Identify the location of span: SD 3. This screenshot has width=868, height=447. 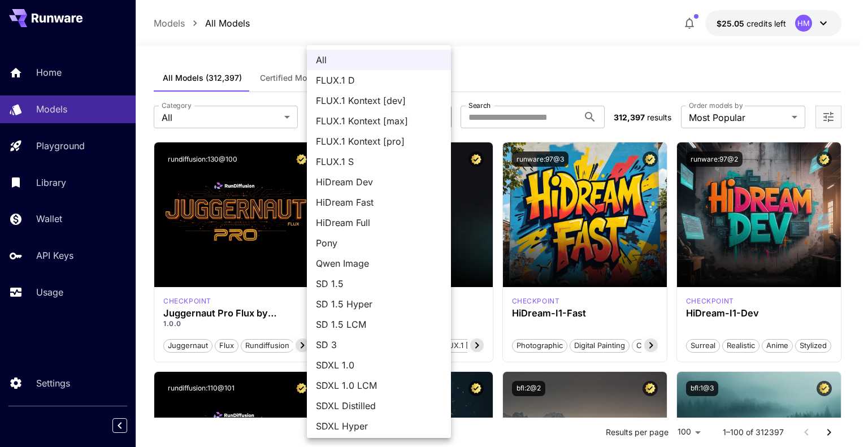
(379, 345).